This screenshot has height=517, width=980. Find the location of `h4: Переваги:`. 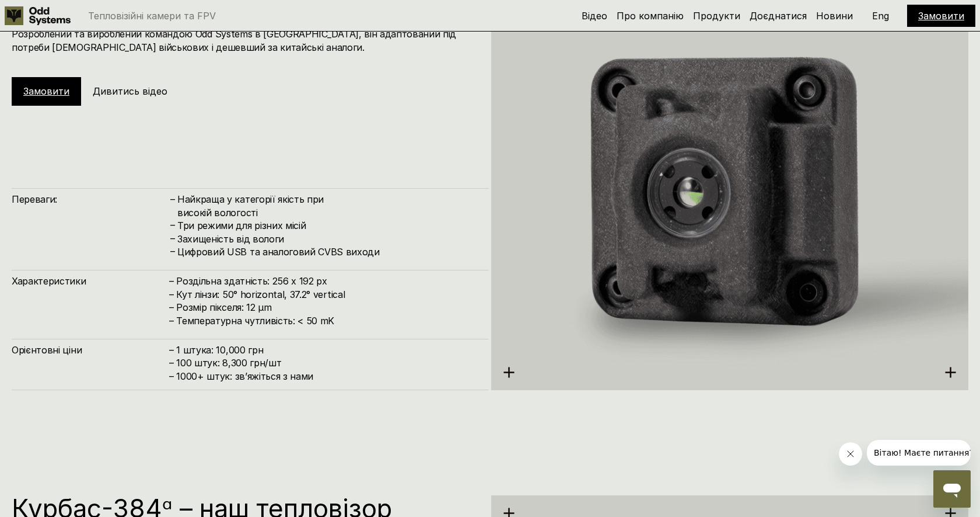

h4: Переваги: is located at coordinates (90, 199).